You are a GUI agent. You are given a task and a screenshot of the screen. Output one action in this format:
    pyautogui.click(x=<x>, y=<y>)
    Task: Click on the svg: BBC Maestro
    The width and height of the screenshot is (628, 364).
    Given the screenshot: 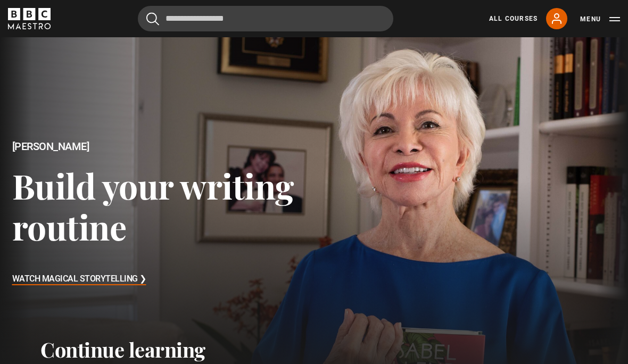 What is the action you would take?
    pyautogui.click(x=29, y=19)
    